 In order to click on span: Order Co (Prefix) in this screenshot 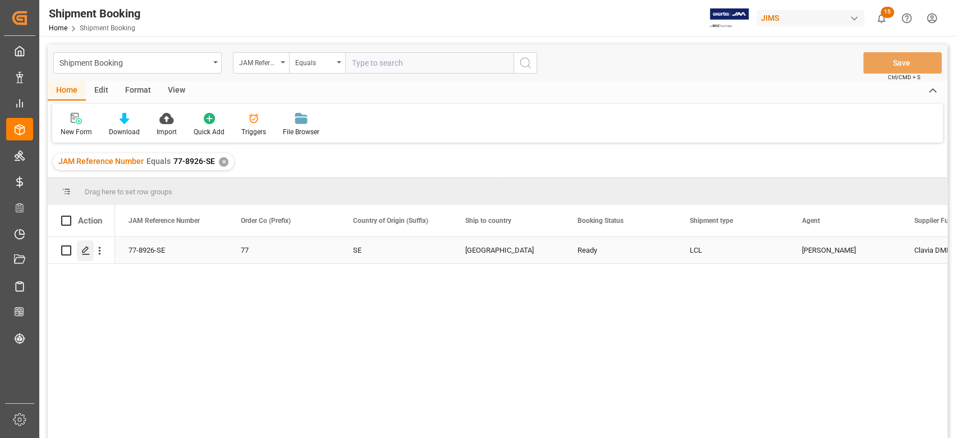, I will do `click(266, 221)`.